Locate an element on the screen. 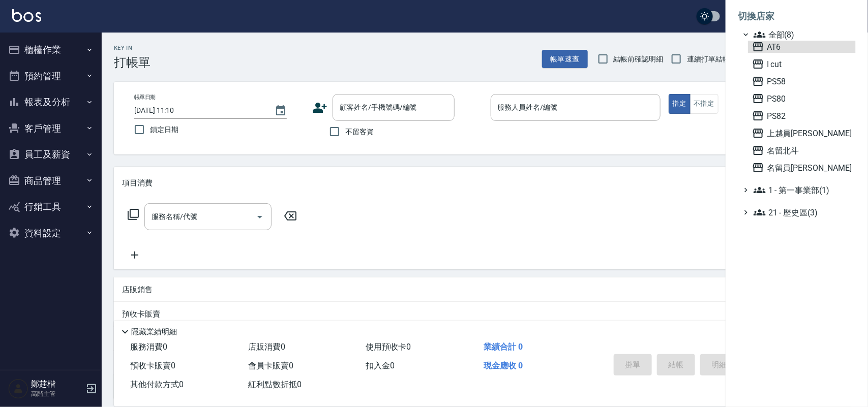  span: PS58 is located at coordinates (802, 82).